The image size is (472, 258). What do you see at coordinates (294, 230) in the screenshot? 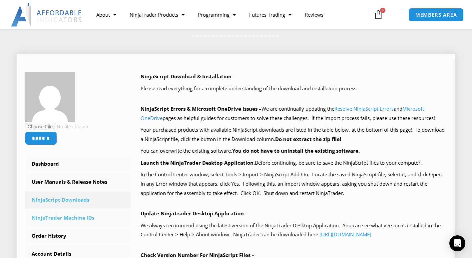
I see `p: We always recommend using the latest version of the NinjaTrader Desktop Application. You can see ...` at bounding box center [294, 230].